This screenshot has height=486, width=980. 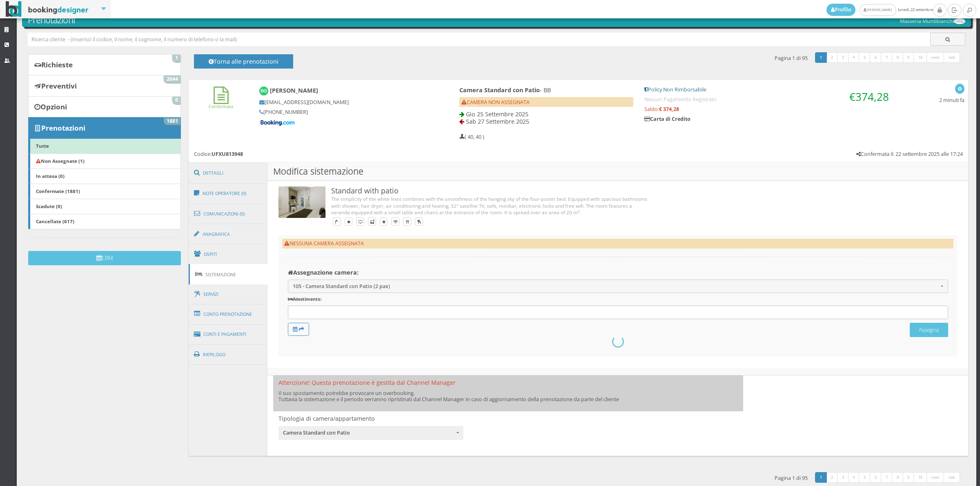 I want to click on a: Servizi, so click(x=228, y=295).